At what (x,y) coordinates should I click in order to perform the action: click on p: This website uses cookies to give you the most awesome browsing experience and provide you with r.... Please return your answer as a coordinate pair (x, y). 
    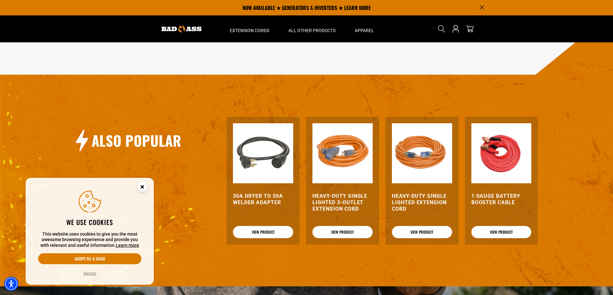
    Looking at the image, I should click on (90, 239).